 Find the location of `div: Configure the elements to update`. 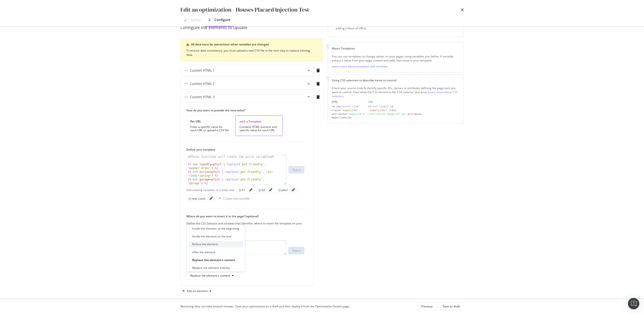

div: Configure the elements to update is located at coordinates (251, 28).